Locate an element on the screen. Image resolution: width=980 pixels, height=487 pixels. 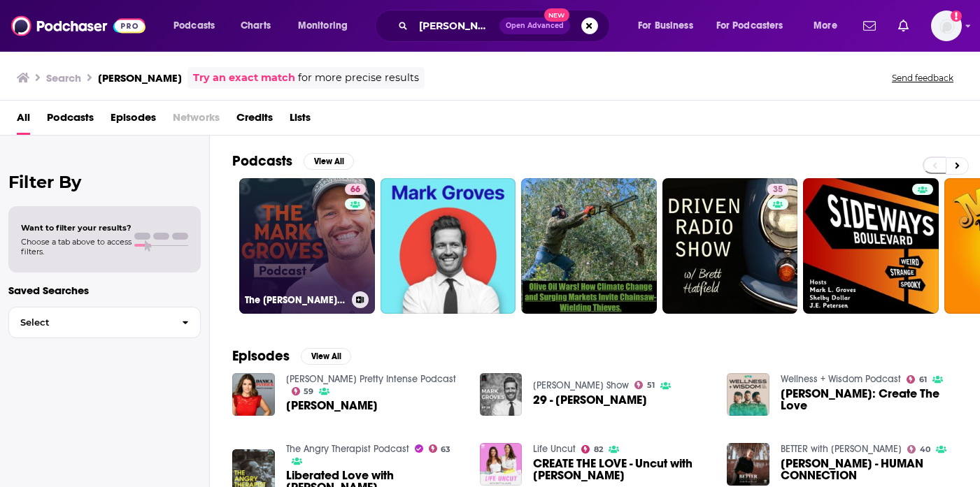
span: 59 is located at coordinates (308, 392).